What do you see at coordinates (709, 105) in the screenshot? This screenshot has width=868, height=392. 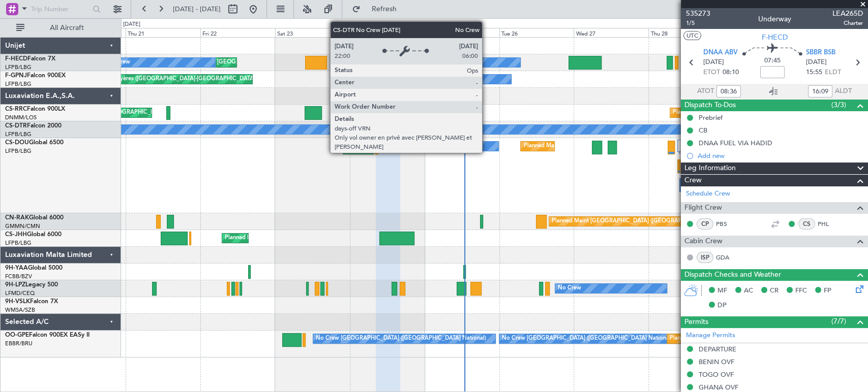 I see `span: Dispatch To-Dos` at bounding box center [709, 105].